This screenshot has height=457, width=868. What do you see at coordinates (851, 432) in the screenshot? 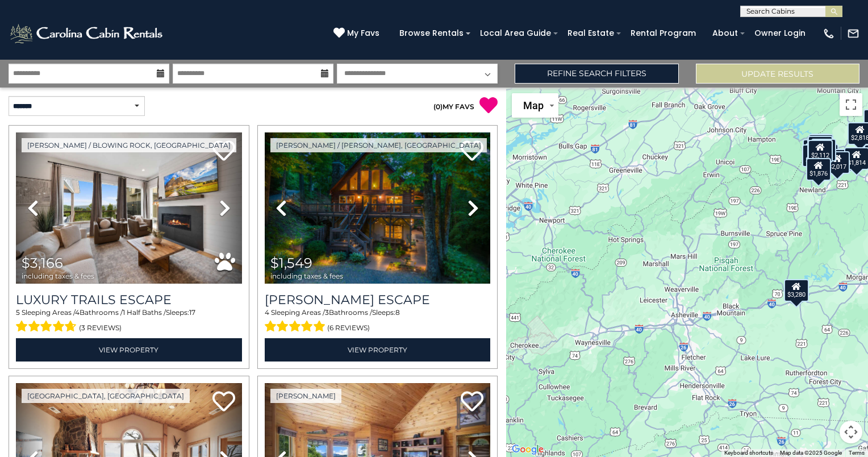
I see `button: Map camera controls` at bounding box center [851, 432].